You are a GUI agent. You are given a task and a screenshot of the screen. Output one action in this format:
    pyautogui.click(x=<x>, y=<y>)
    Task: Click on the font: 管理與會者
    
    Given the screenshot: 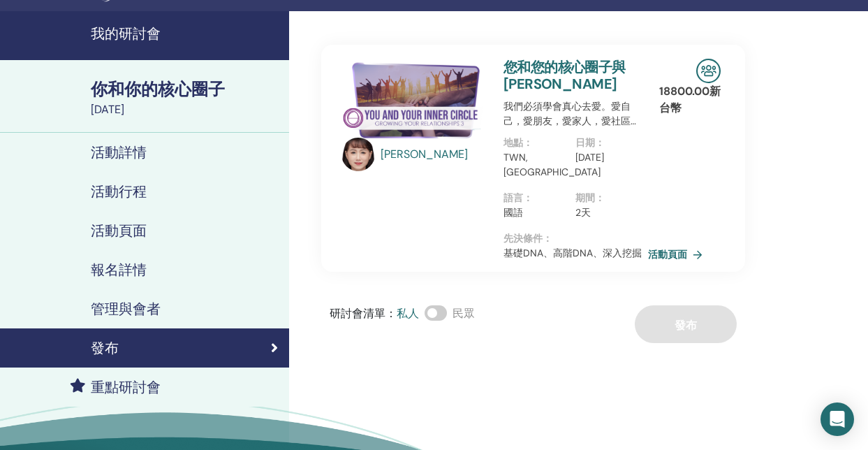 What is the action you would take?
    pyautogui.click(x=126, y=309)
    